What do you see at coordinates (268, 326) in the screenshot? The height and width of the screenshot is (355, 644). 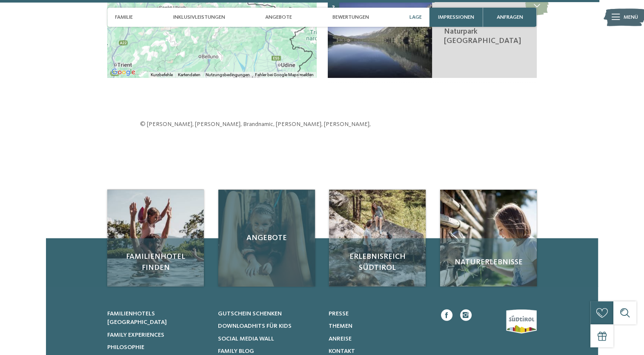 I see `a: Downloadhits für Kids` at bounding box center [268, 326].